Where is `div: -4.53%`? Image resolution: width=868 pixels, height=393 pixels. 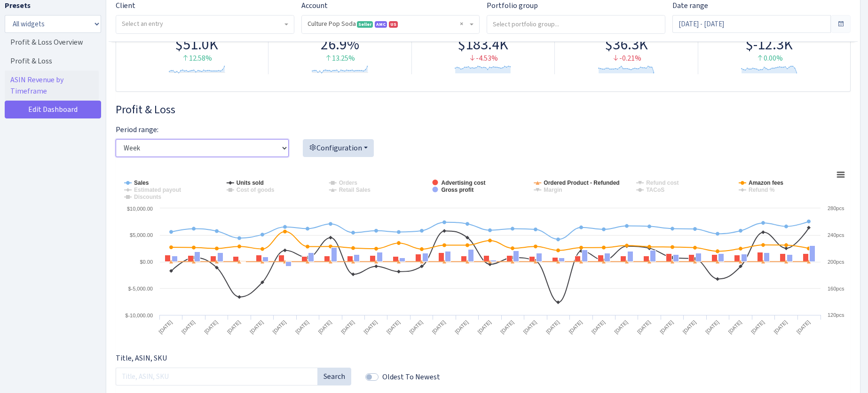 div: -4.53% is located at coordinates (483, 58).